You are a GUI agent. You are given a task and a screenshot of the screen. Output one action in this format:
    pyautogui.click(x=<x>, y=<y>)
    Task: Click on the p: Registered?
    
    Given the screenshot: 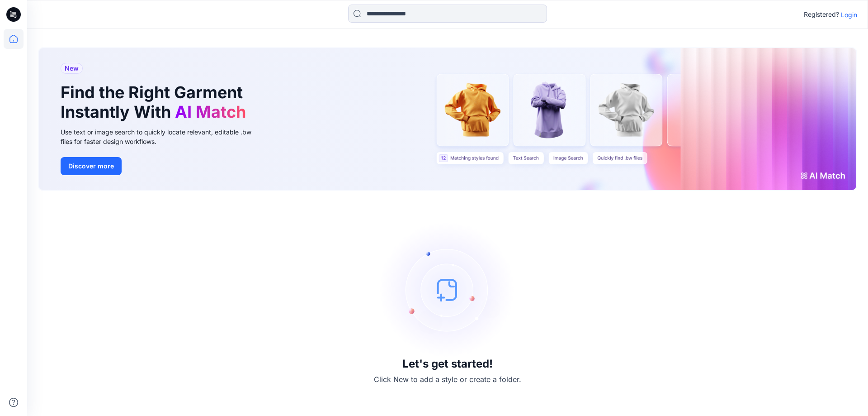 What is the action you would take?
    pyautogui.click(x=822, y=14)
    